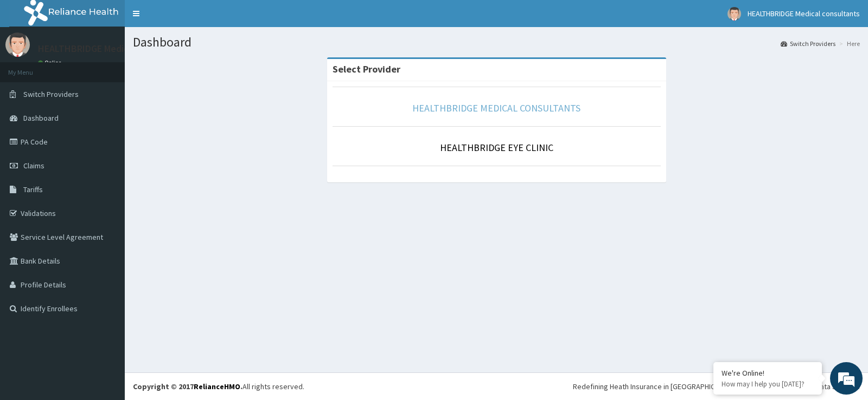  Describe the element at coordinates (32, 68) in the screenshot. I see `img: d_794563401_company_1708531726252_794563401` at that location.